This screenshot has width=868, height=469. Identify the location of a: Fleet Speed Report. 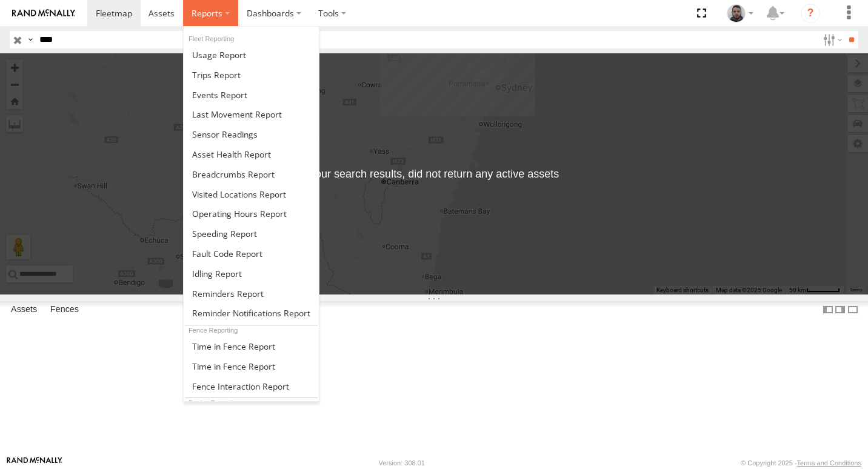
(251, 233).